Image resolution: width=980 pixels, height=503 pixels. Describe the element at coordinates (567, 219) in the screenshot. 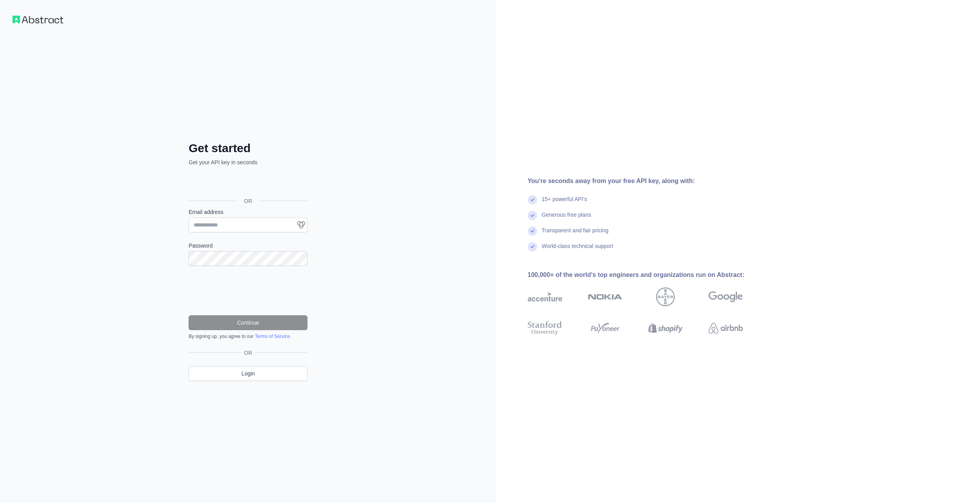

I see `div: Generous free plans` at that location.